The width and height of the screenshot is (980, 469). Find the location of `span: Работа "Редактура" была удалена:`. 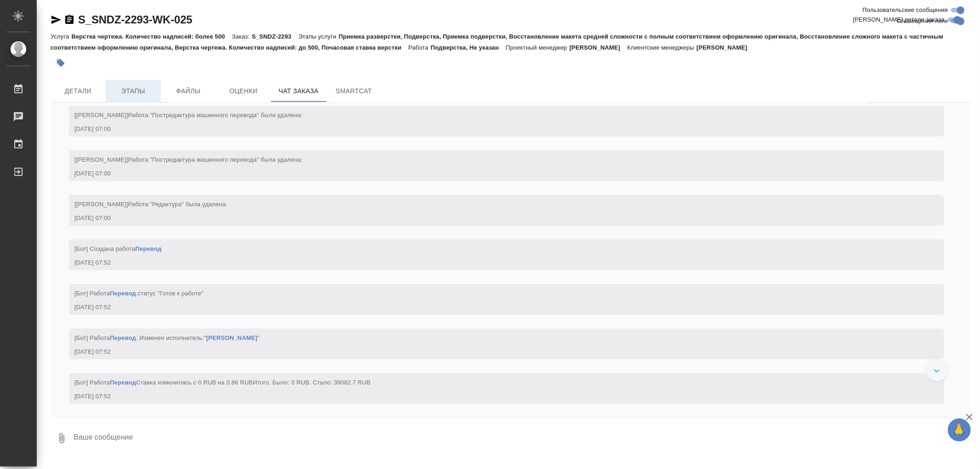

span: Работа "Редактура" была удалена: is located at coordinates (178, 204).